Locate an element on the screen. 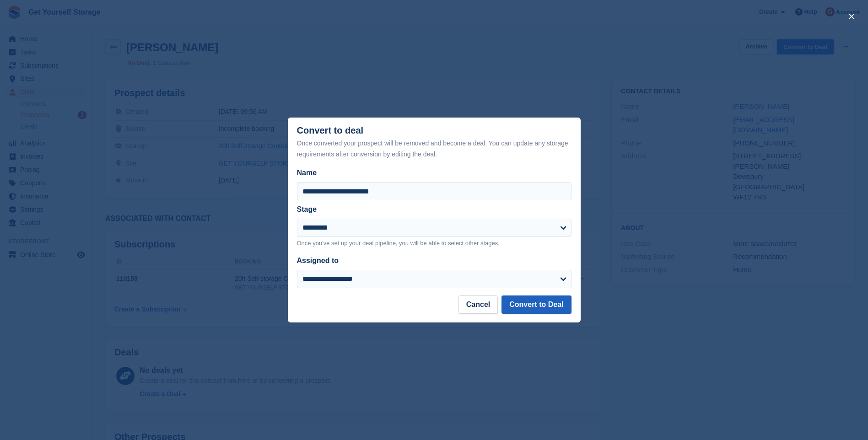 Image resolution: width=868 pixels, height=440 pixels. div: Convert to deal is located at coordinates (434, 142).